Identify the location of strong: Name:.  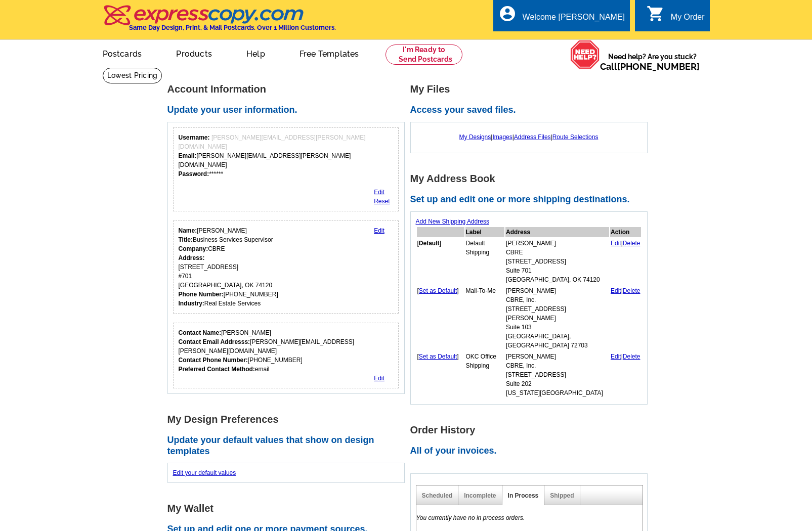
(187, 231).